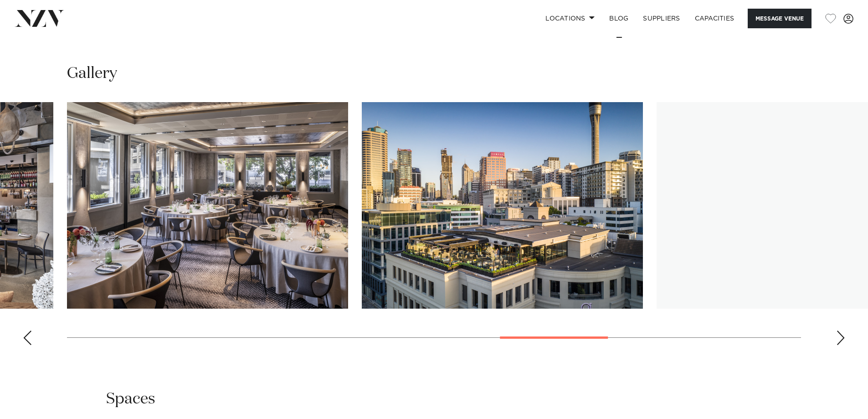 This screenshot has height=419, width=868. I want to click on a: Locations, so click(570, 18).